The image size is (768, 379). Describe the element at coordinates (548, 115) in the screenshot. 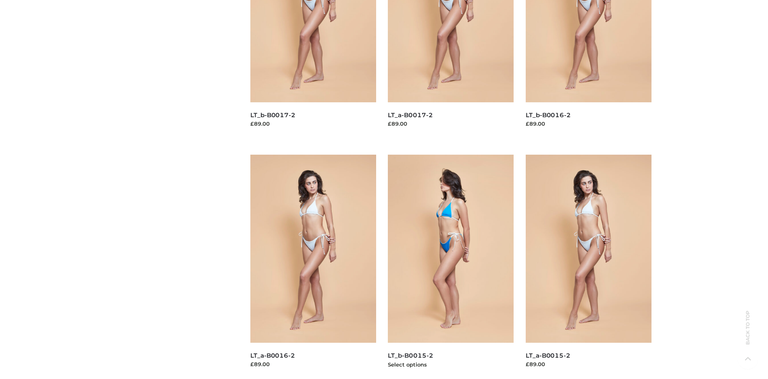

I see `a: LT_b-B0016-2` at that location.